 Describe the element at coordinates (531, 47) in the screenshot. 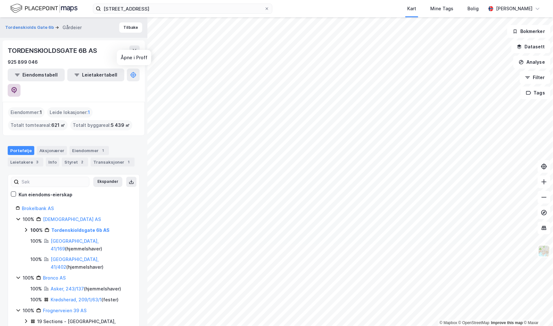

I see `button: Datasett` at that location.